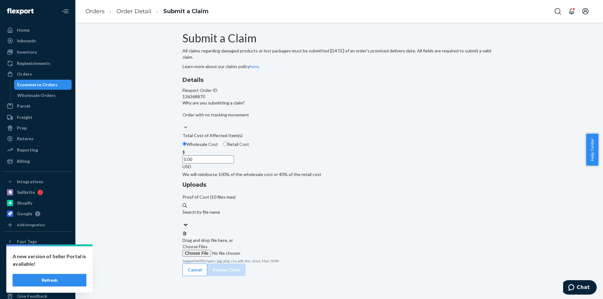 This screenshot has height=299, width=603. I want to click on div: Inventory, so click(27, 52).